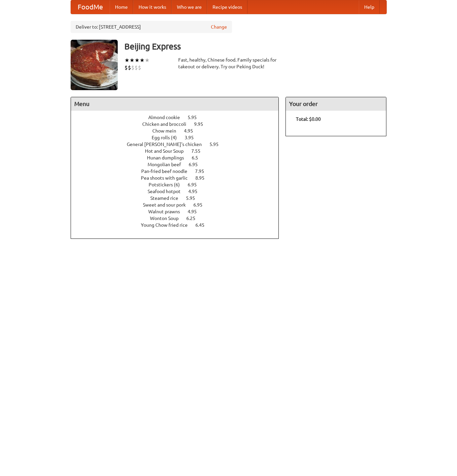  What do you see at coordinates (167, 219) in the screenshot?
I see `span: Wonton Soup` at bounding box center [167, 219].